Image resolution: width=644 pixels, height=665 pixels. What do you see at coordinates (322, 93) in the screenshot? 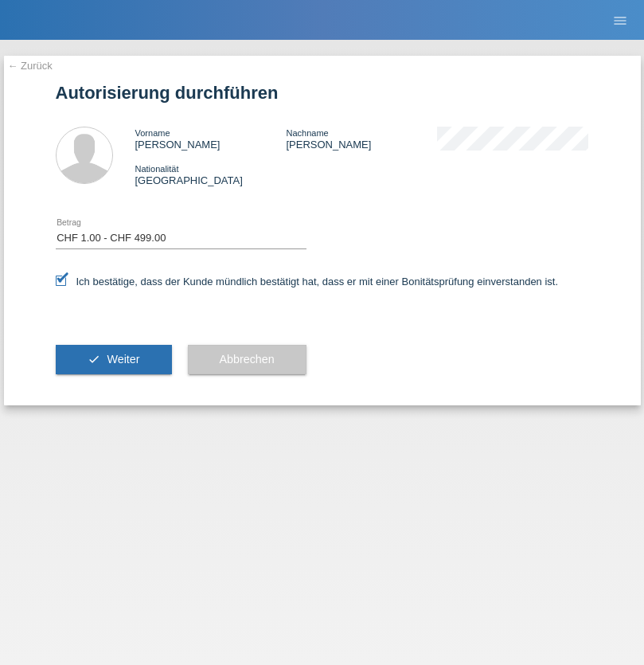
I see `h1: Autorisierung durchführen` at bounding box center [322, 93].